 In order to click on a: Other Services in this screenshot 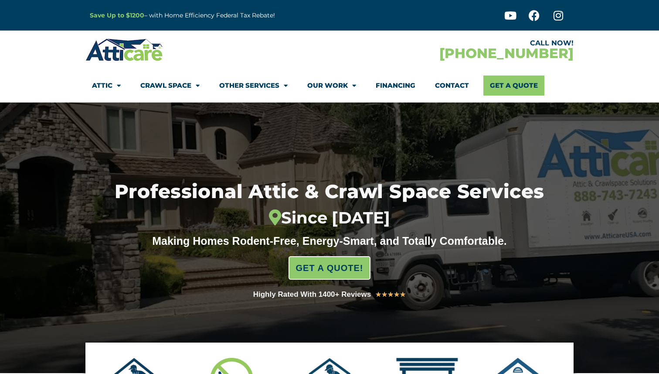, I will do `click(253, 85)`.